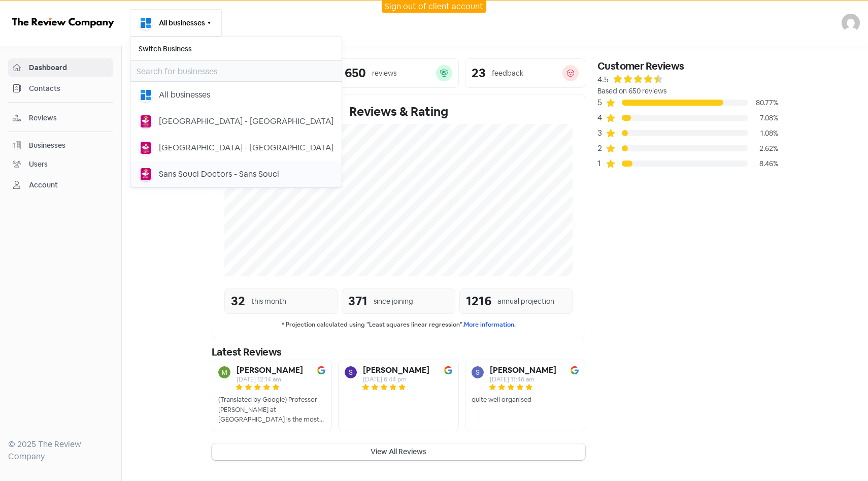 The height and width of the screenshot is (481, 868). Describe the element at coordinates (602, 133) in the screenshot. I see `div: 3` at that location.